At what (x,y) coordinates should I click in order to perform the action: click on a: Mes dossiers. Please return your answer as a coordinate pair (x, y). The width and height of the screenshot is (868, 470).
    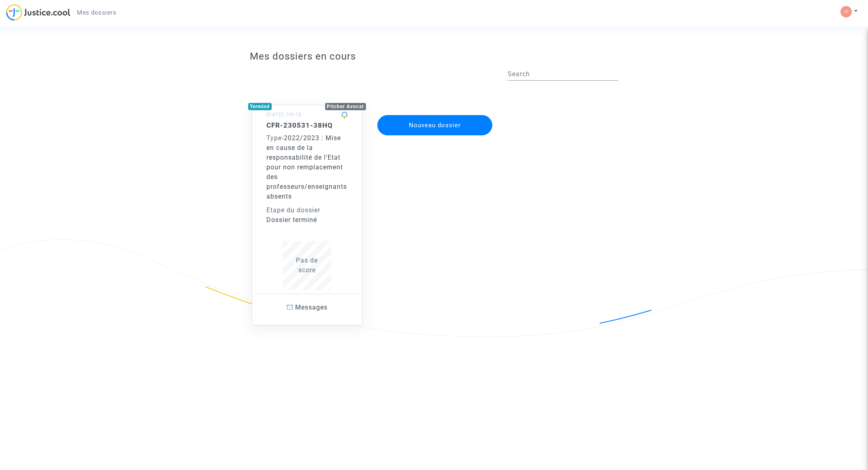
    Looking at the image, I should click on (96, 13).